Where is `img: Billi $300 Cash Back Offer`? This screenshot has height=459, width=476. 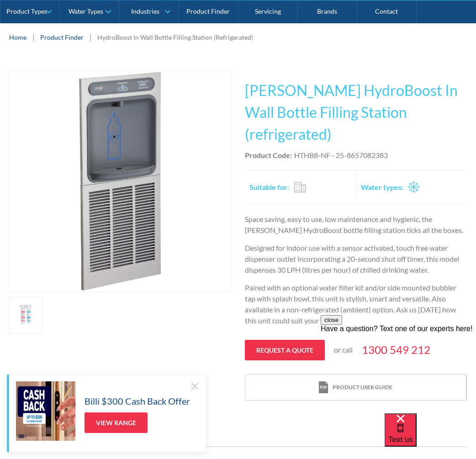 img: Billi $300 Cash Back Offer is located at coordinates (46, 411).